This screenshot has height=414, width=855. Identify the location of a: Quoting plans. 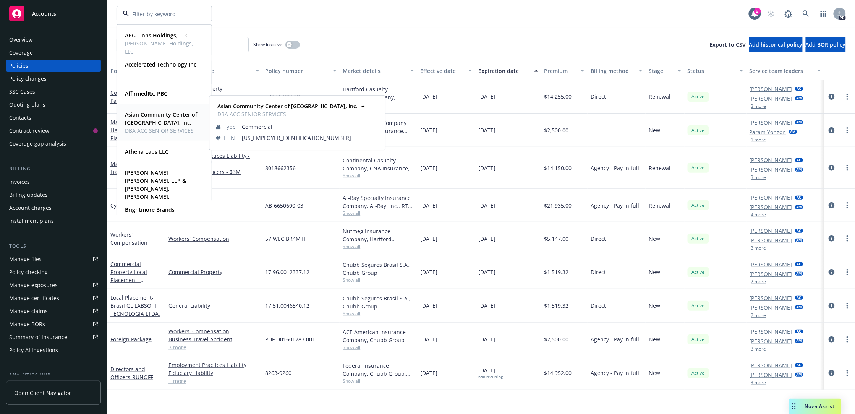
(53, 105).